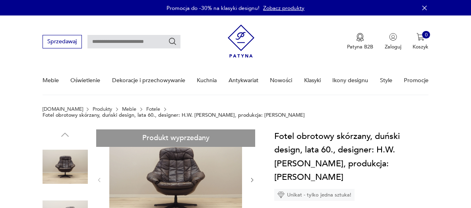  What do you see at coordinates (360, 42) in the screenshot?
I see `button: Patyna B2B` at bounding box center [360, 42].